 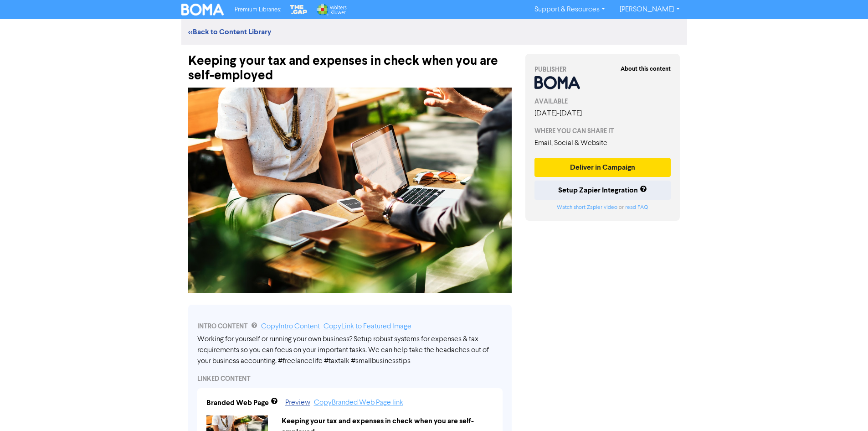 What do you see at coordinates (603, 70) in the screenshot?
I see `div: PUBLISHER` at bounding box center [603, 70].